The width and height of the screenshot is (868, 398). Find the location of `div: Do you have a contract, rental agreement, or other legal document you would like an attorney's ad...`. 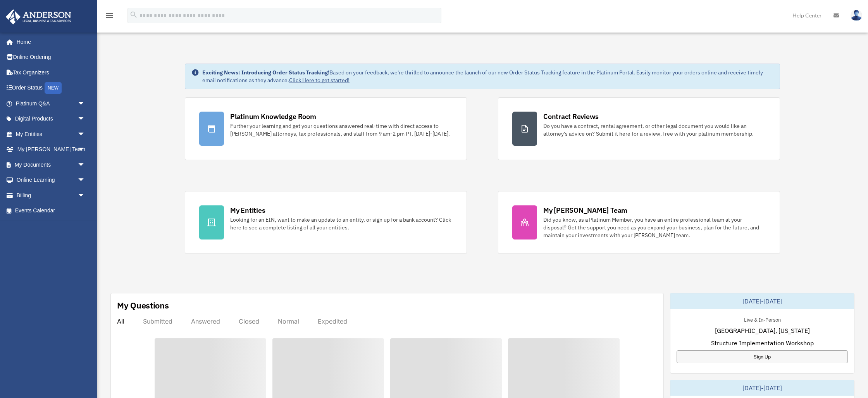

div: Do you have a contract, rental agreement, or other legal document you would like an attorney's ad... is located at coordinates (655, 130).